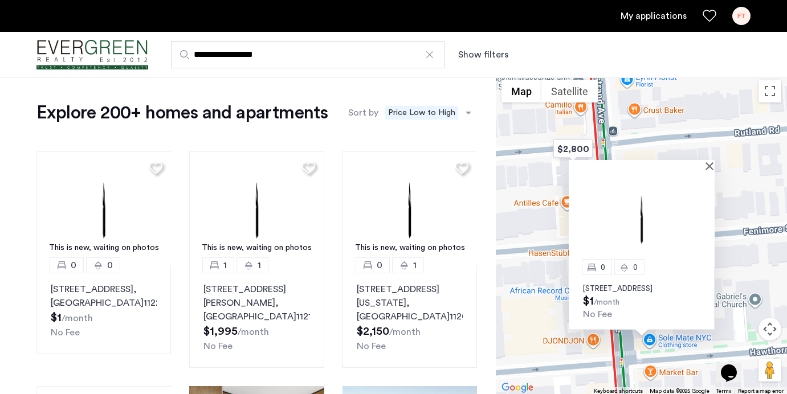  Describe the element at coordinates (569, 91) in the screenshot. I see `button: Show satellite imagery` at that location.